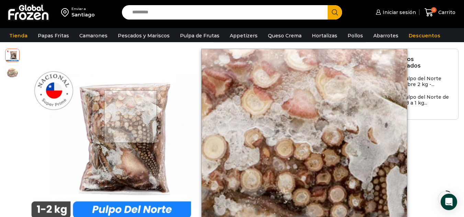  Describe the element at coordinates (418, 102) in the screenshot. I see `a: Pulpo del Norte de 0,8 a 1 kg...` at that location.